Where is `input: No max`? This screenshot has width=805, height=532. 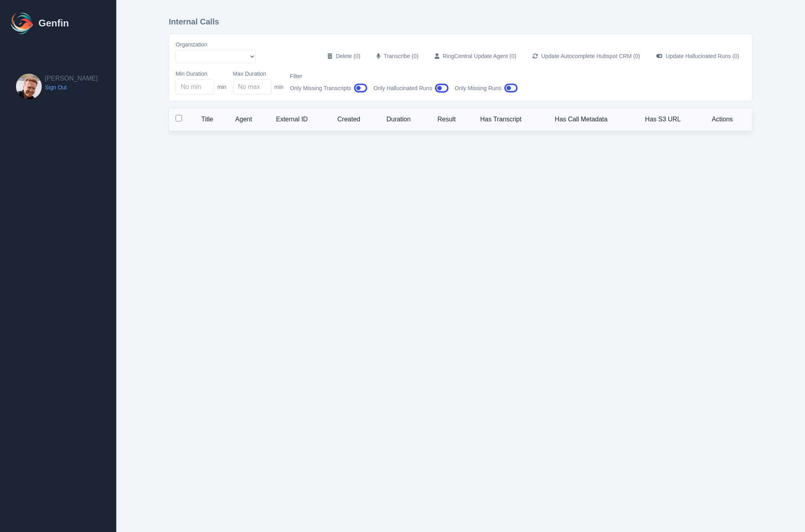 input: No max is located at coordinates (252, 87).